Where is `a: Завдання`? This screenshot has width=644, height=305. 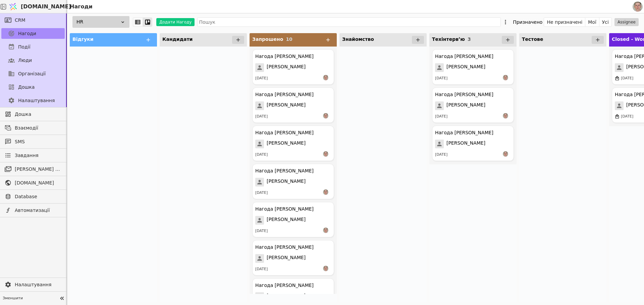
a: Завдання is located at coordinates (33, 155).